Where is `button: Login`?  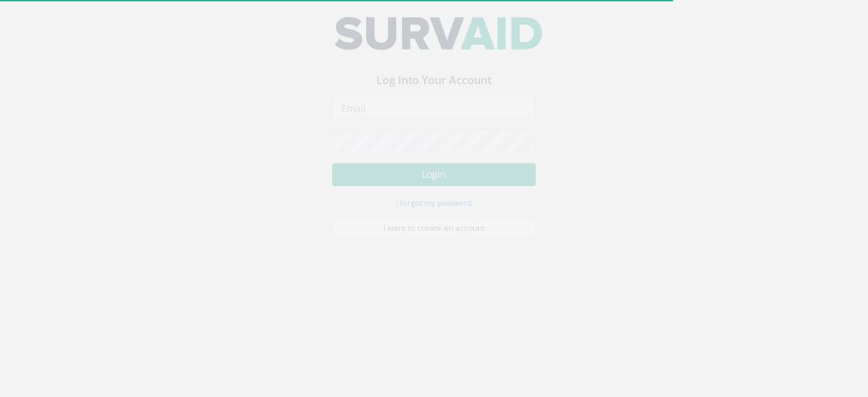
button: Login is located at coordinates (434, 186).